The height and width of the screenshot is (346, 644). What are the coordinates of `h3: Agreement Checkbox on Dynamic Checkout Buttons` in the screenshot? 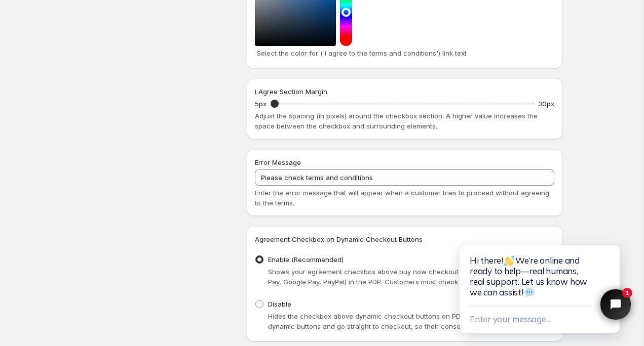 It's located at (404, 239).